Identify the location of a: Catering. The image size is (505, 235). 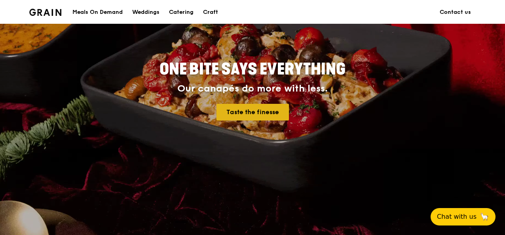
(181, 12).